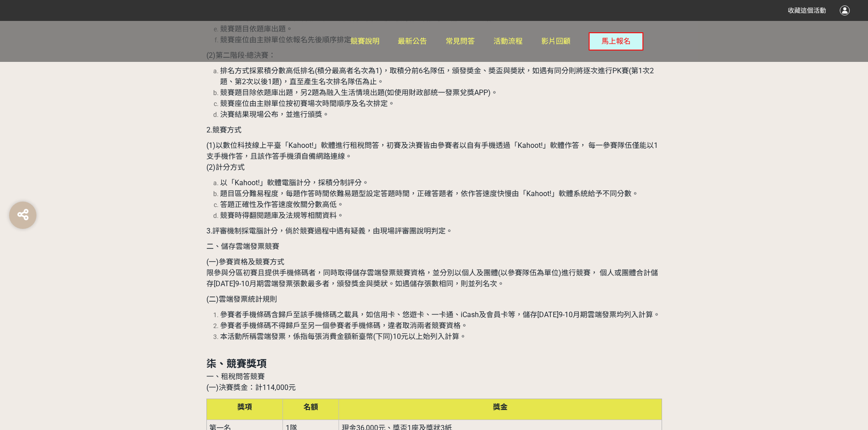 The height and width of the screenshot is (430, 868). What do you see at coordinates (461, 41) in the screenshot?
I see `span: 常見問答` at bounding box center [461, 41].